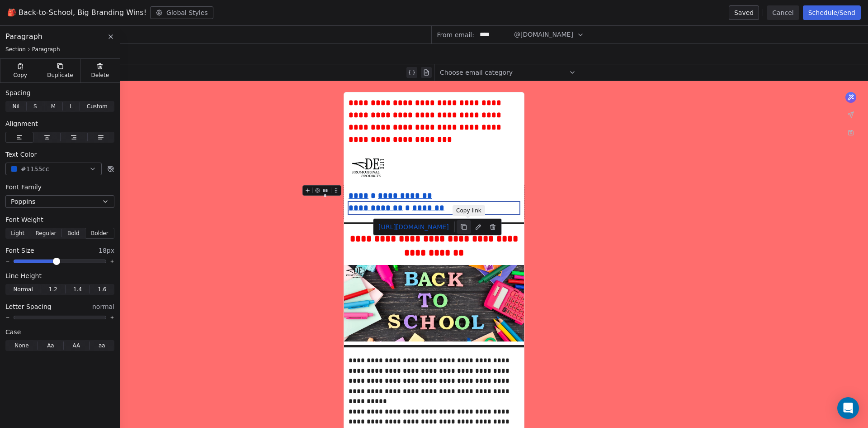 The image size is (868, 428). I want to click on span: Spacing, so click(18, 92).